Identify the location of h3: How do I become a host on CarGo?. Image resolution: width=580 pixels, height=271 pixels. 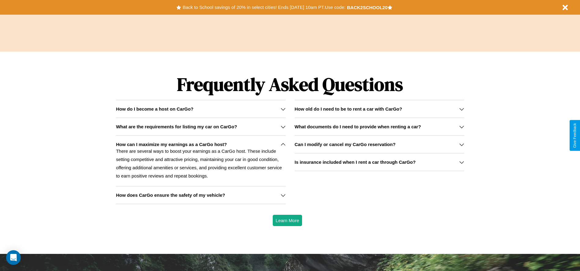
(154, 109).